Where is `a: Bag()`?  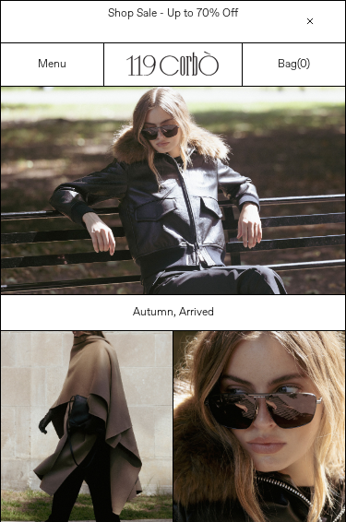
a: Bag() is located at coordinates (293, 65).